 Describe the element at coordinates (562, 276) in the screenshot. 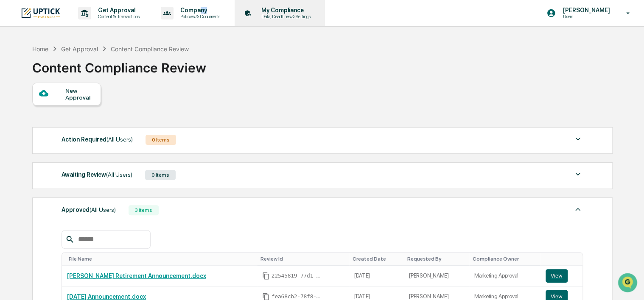

I see `a: View` at that location.